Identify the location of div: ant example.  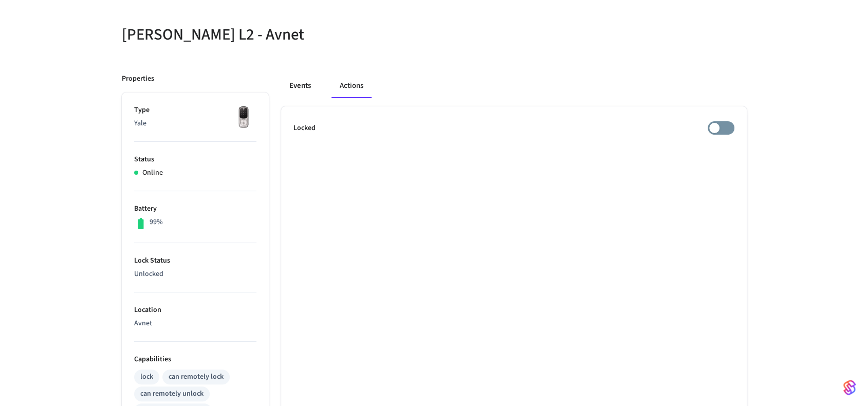
(514, 86).